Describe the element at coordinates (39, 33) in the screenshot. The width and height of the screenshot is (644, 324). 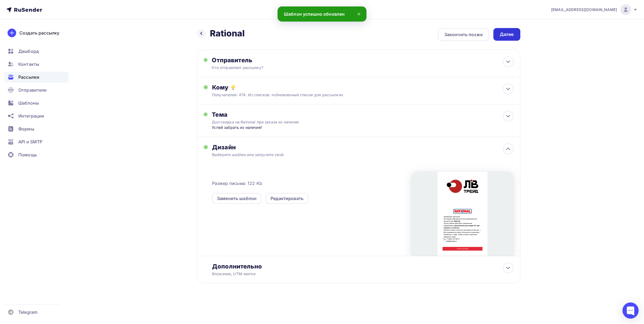
I see `div: Создать рассылку` at that location.